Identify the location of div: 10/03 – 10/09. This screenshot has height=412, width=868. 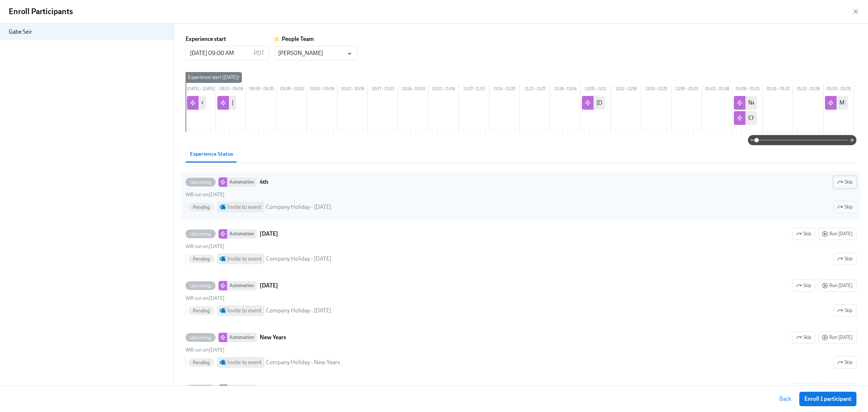
(322, 89).